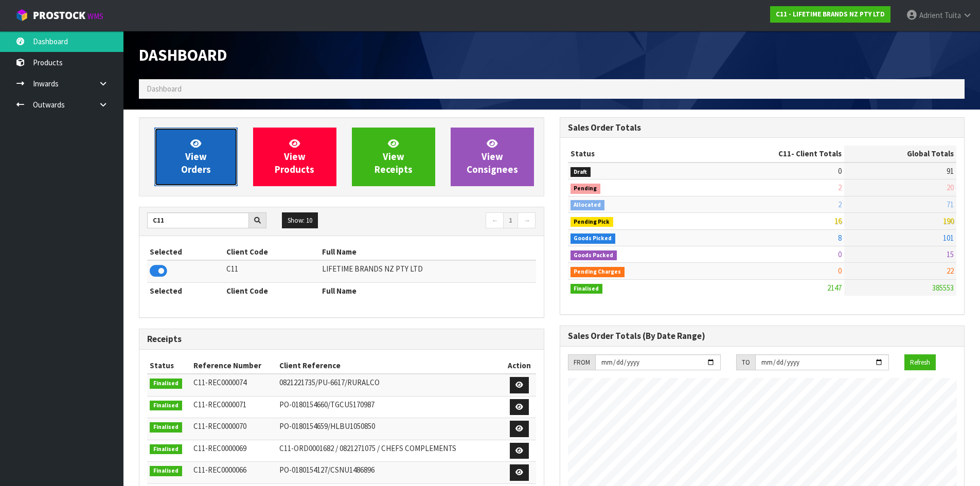 The image size is (980, 486). Describe the element at coordinates (953, 15) in the screenshot. I see `span: Tuita` at that location.